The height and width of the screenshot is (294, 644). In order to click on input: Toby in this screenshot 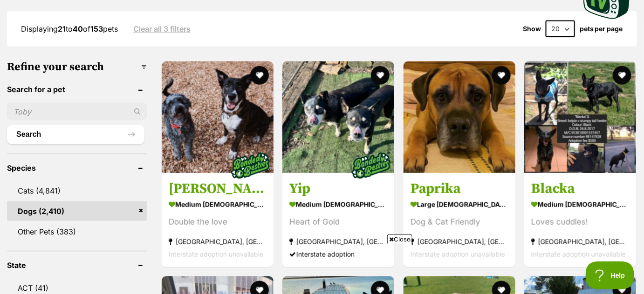, I will do `click(77, 112)`.